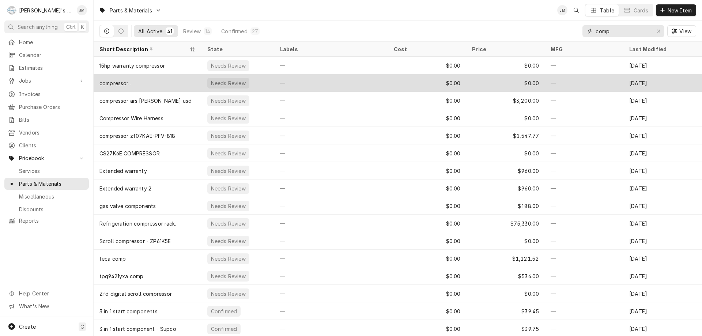 The image size is (702, 336). I want to click on span: Purchase Orders, so click(52, 107).